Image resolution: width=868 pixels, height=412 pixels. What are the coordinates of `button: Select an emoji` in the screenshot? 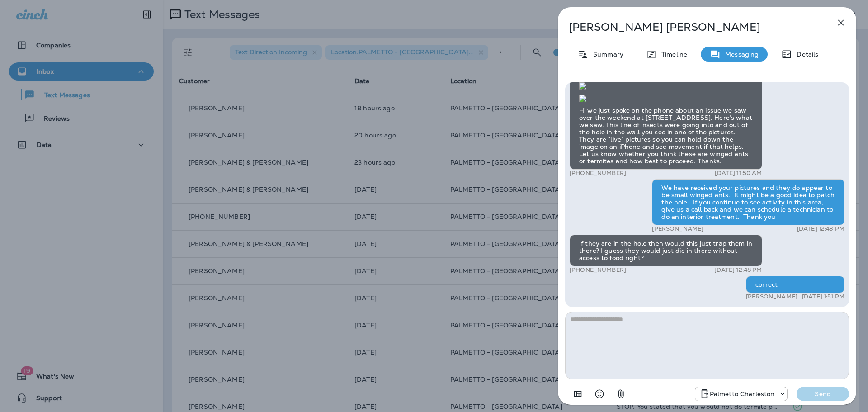 It's located at (599, 394).